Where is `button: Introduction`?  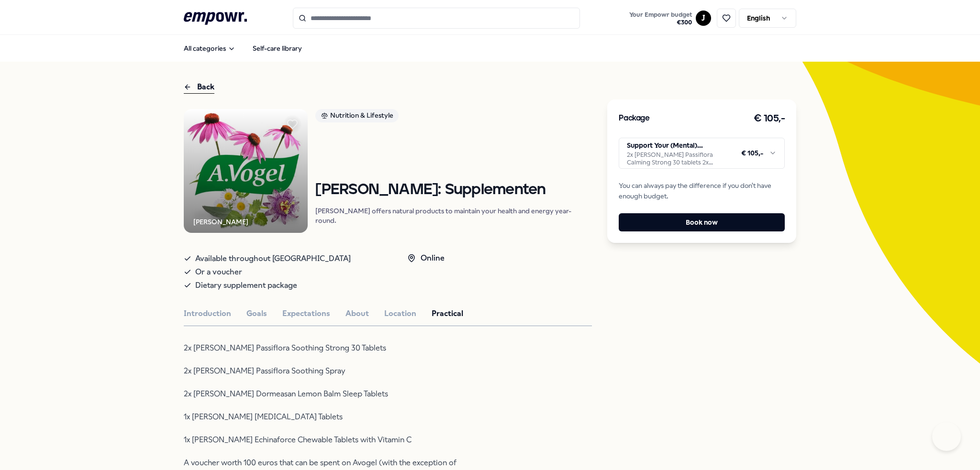
button: Introduction is located at coordinates (207, 313).